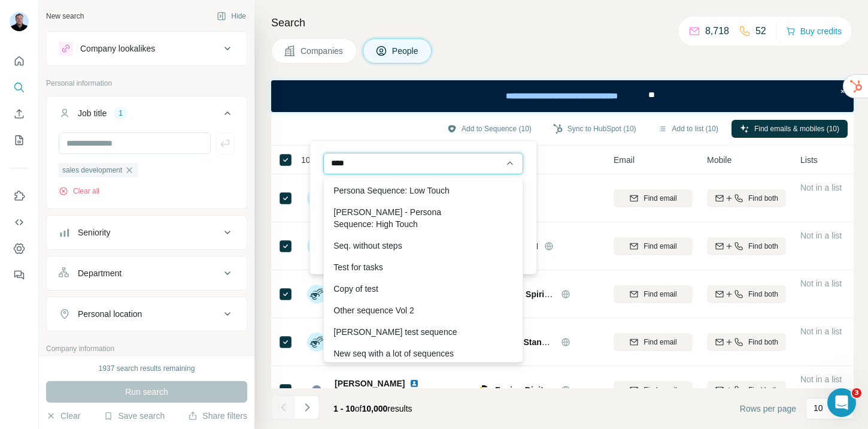  What do you see at coordinates (374, 408) in the screenshot?
I see `span: 10,000` at bounding box center [374, 408].